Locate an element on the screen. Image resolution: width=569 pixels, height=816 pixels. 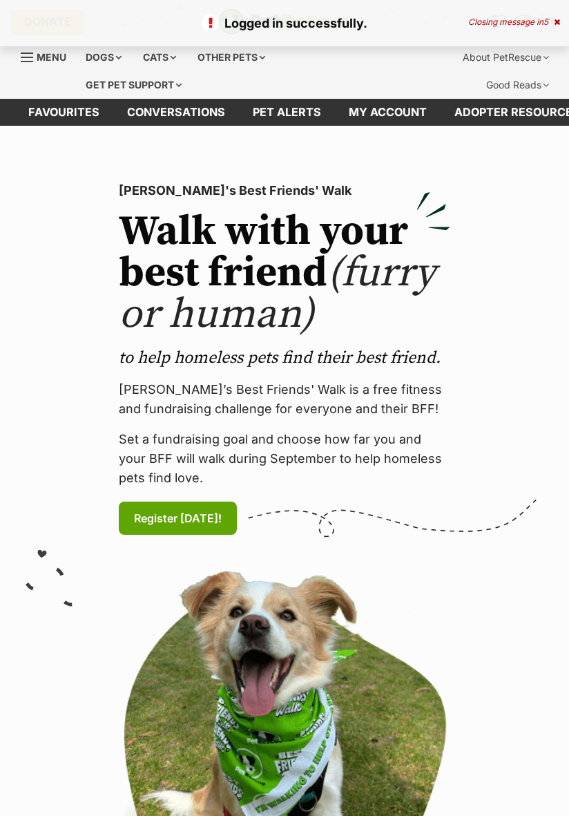
div: Other pets is located at coordinates (231, 57).